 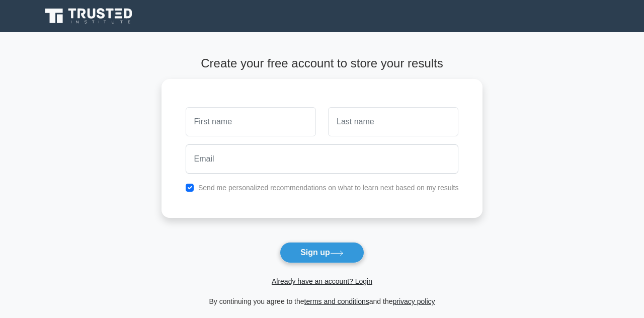 What do you see at coordinates (251, 122) in the screenshot?
I see `input: First name` at bounding box center [251, 122].